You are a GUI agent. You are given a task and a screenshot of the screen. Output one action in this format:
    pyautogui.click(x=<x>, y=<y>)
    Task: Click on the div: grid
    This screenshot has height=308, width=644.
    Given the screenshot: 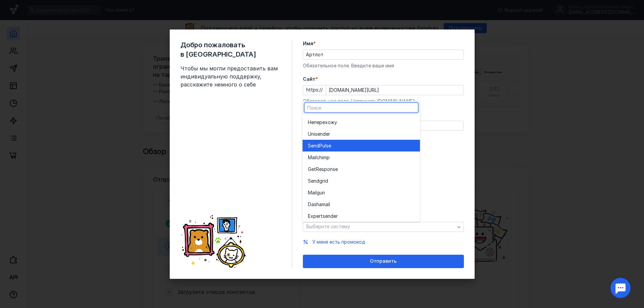 What is the action you would take?
    pyautogui.click(x=361, y=168)
    